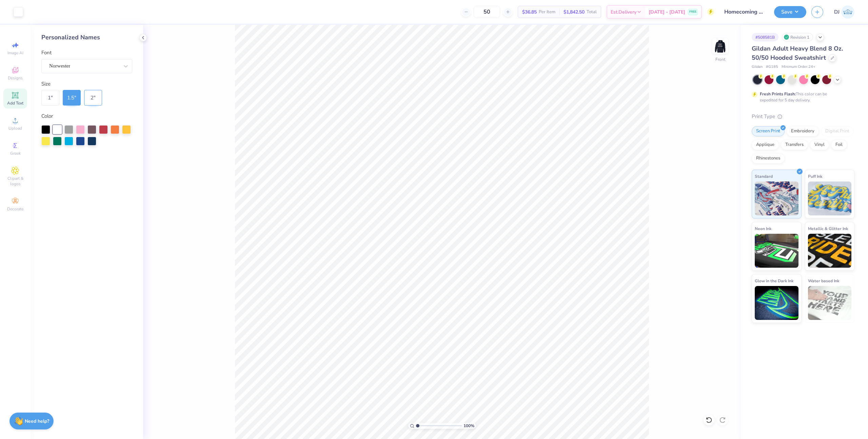 The height and width of the screenshot is (439, 868). I want to click on img: Standard, so click(777, 198).